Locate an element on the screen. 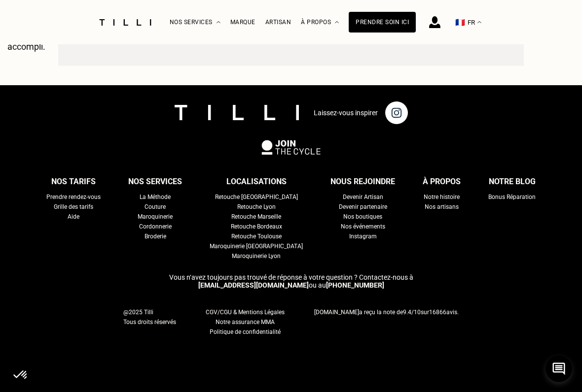 Image resolution: width=582 pixels, height=392 pixels. div: Nos événements is located at coordinates (363, 226).